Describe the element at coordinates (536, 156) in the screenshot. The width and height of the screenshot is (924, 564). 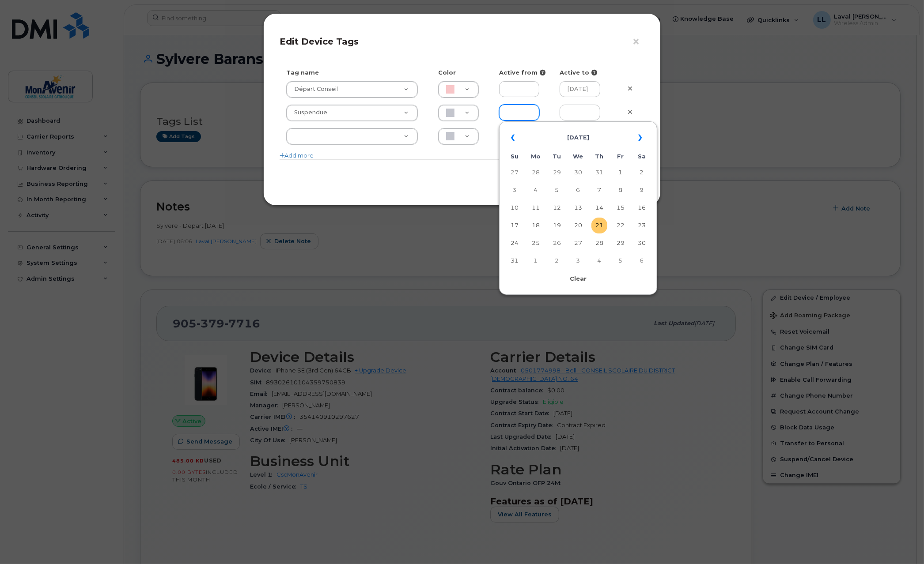
I see `th: Mo` at that location.